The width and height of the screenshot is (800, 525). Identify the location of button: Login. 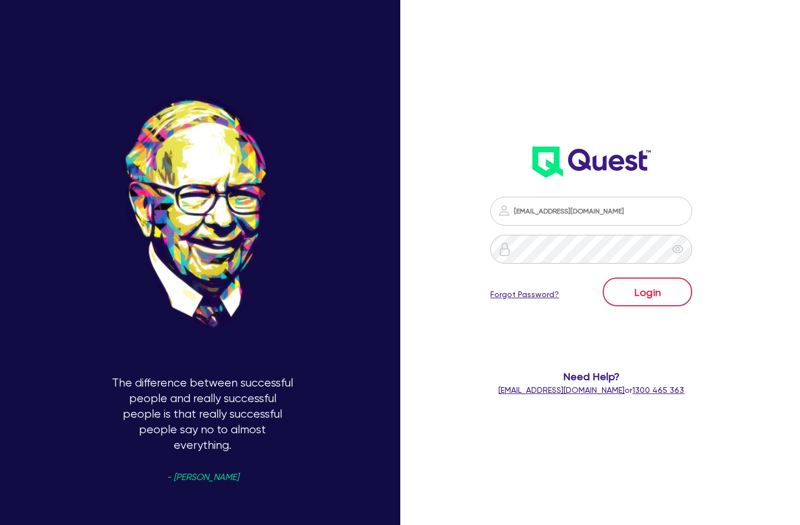
(647, 292).